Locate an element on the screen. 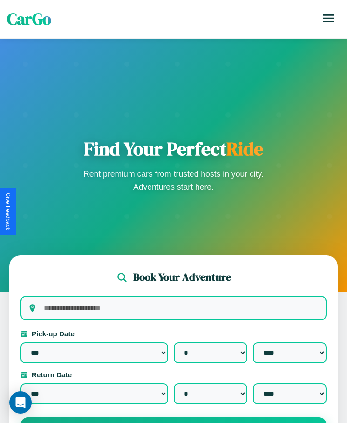  span: Ride is located at coordinates (245, 149).